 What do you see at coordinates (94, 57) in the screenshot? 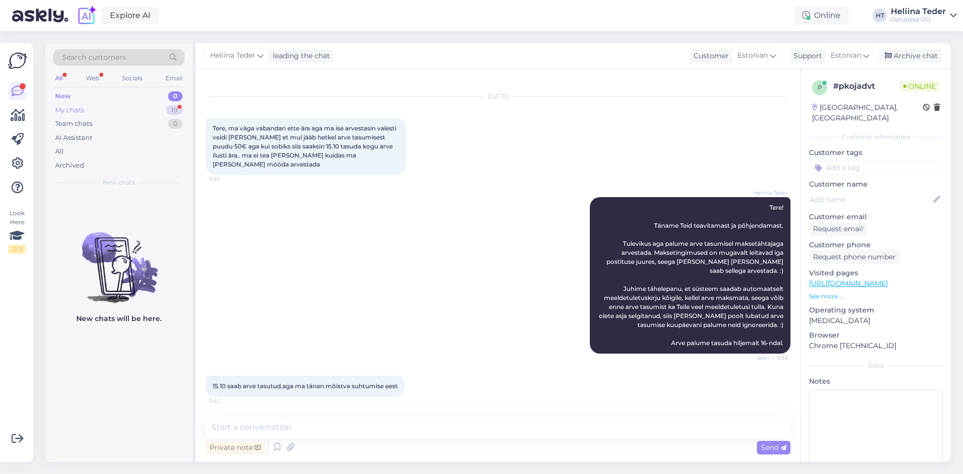
I see `span: Search customers` at bounding box center [94, 57].